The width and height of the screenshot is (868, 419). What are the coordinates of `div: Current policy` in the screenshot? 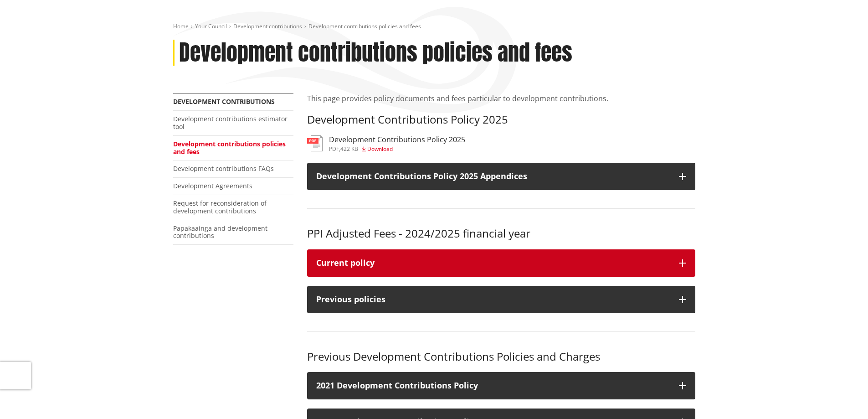 It's located at (493, 263).